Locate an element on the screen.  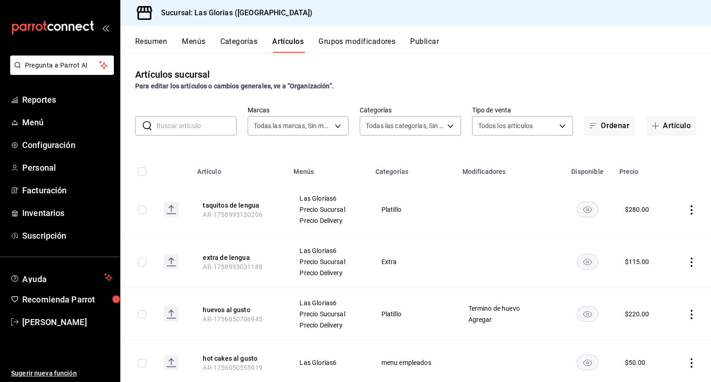
span: Ayuda is located at coordinates (61, 278).